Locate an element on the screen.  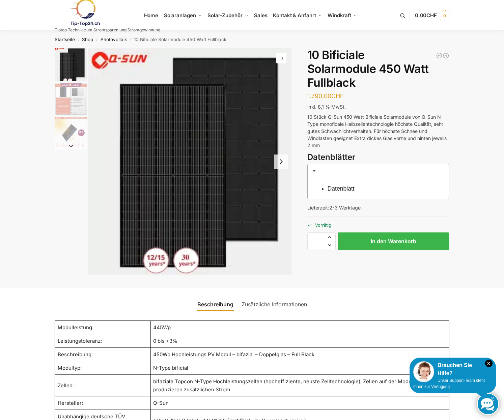
span: Unser Support-Team steht Ihnen zur Verfügung is located at coordinates (449, 383).